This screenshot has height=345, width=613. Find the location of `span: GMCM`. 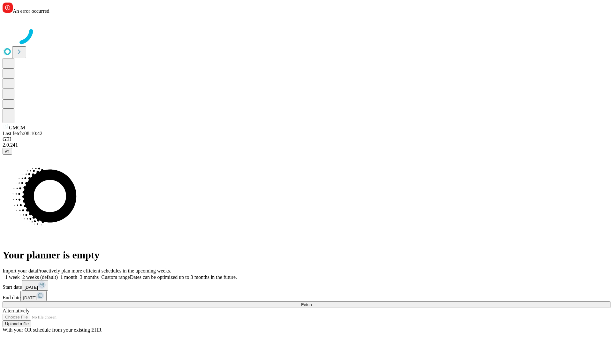

span: GMCM is located at coordinates (17, 127).